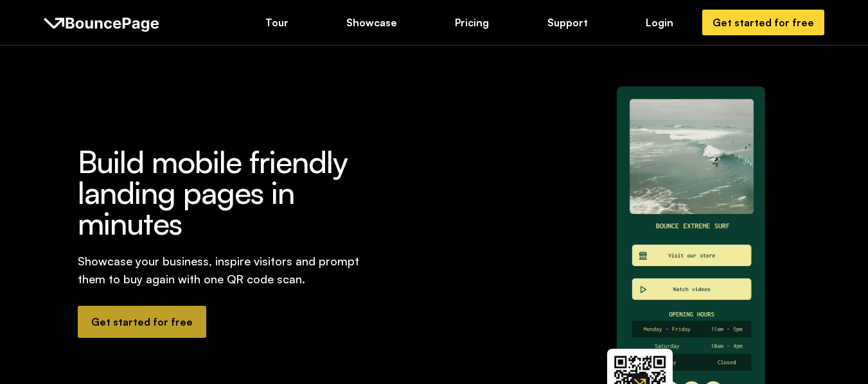 The width and height of the screenshot is (868, 384). I want to click on div: Support, so click(567, 22).